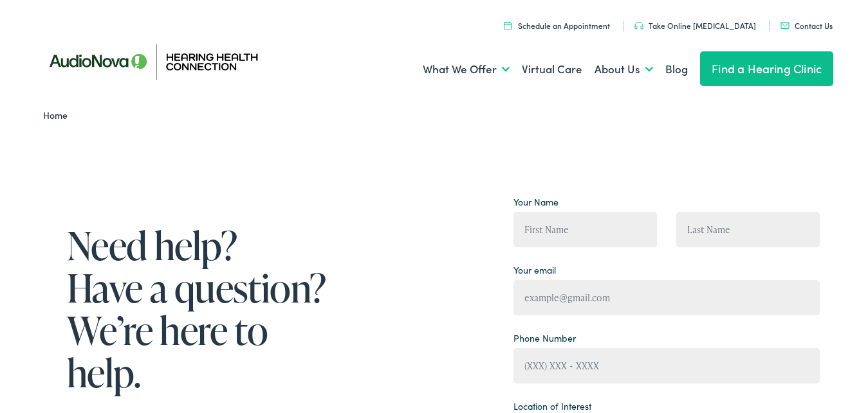 Image resolution: width=868 pixels, height=413 pixels. I want to click on a: Schedule an Appointment, so click(557, 25).